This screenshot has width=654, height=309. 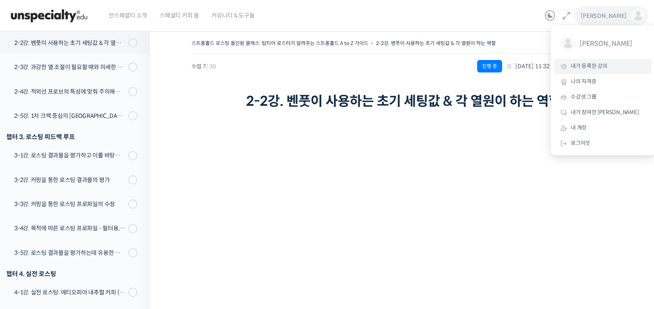 I want to click on a: 홈, so click(x=29, y=250).